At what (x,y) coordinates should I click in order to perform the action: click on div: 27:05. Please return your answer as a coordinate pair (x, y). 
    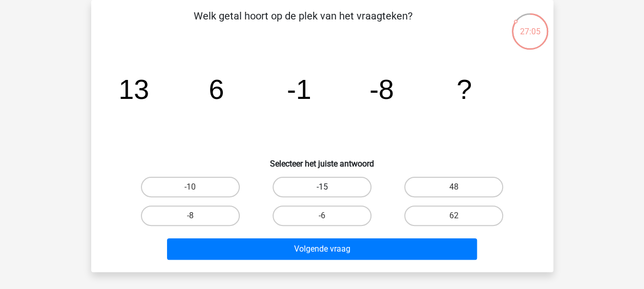
    Looking at the image, I should click on (529, 25).